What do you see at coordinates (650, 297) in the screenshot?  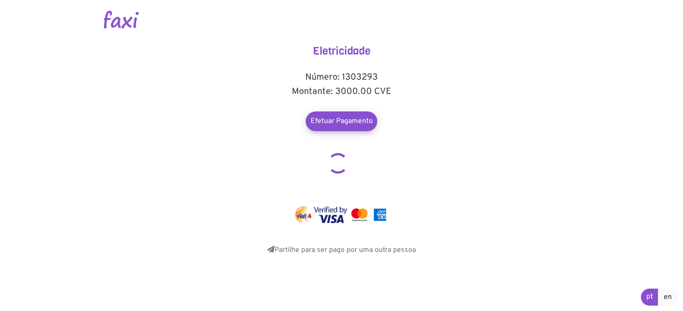 I see `a: pt` at bounding box center [650, 297].